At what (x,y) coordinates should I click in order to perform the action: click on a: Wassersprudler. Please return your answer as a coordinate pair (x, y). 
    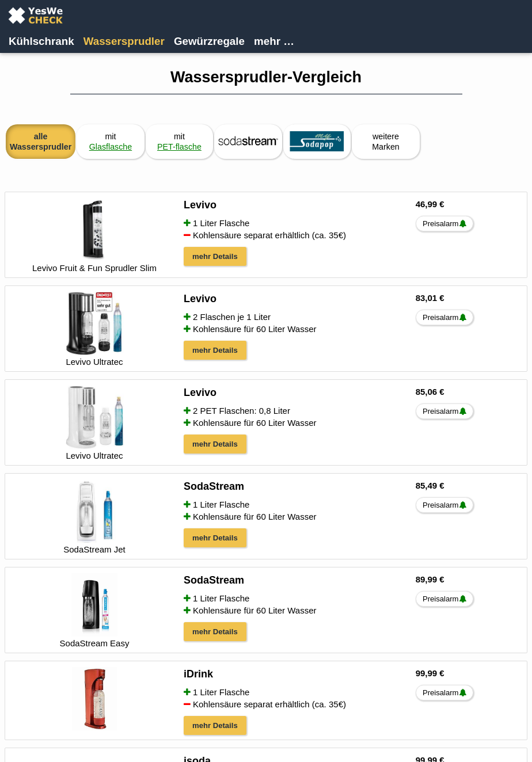
    Looking at the image, I should click on (124, 39).